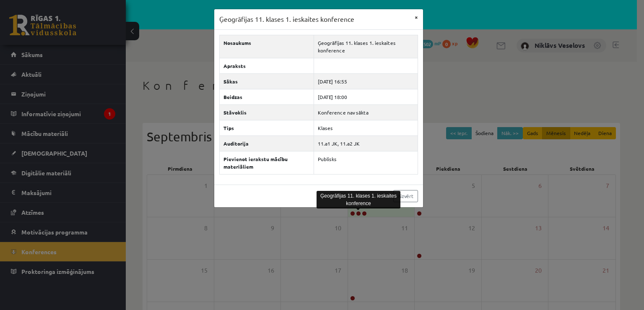 This screenshot has width=644, height=310. I want to click on th: Sākas, so click(266, 81).